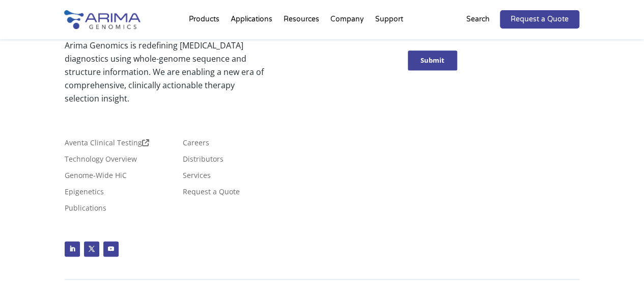 Image resolution: width=644 pixels, height=281 pixels. What do you see at coordinates (85, 210) in the screenshot?
I see `a: Publications` at bounding box center [85, 210].